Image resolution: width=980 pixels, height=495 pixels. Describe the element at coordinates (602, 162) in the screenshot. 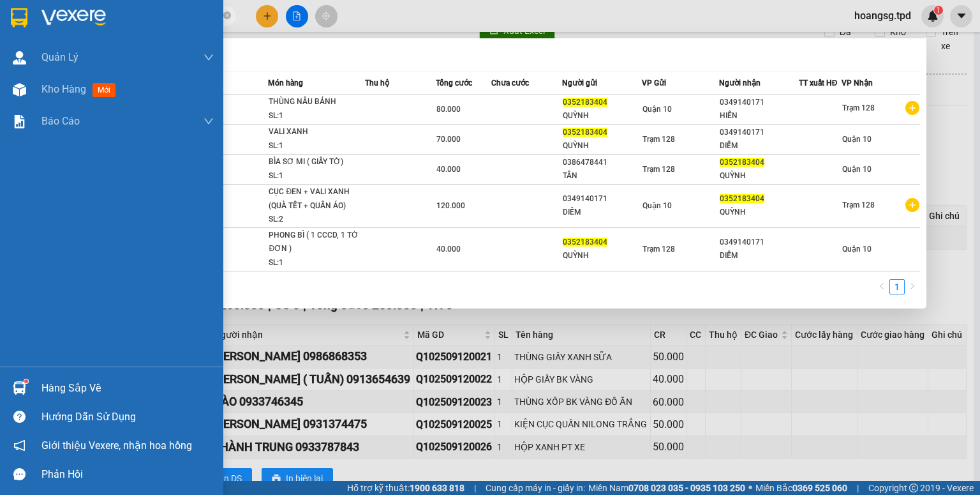

I see `div: 0386478441` at that location.